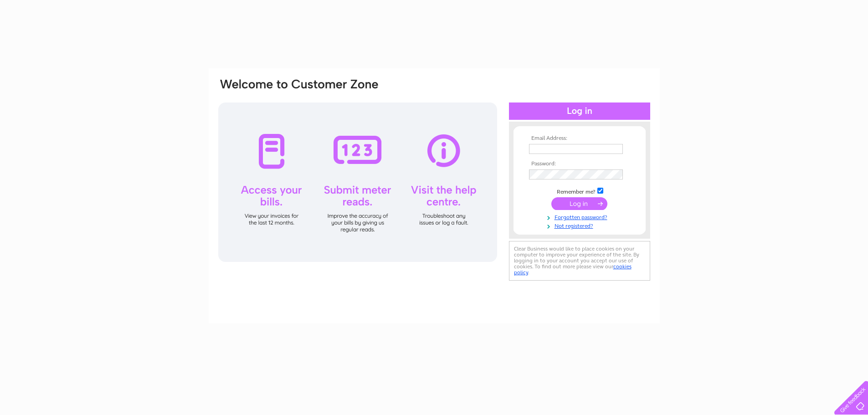 This screenshot has height=415, width=868. I want to click on th: Password:, so click(579, 164).